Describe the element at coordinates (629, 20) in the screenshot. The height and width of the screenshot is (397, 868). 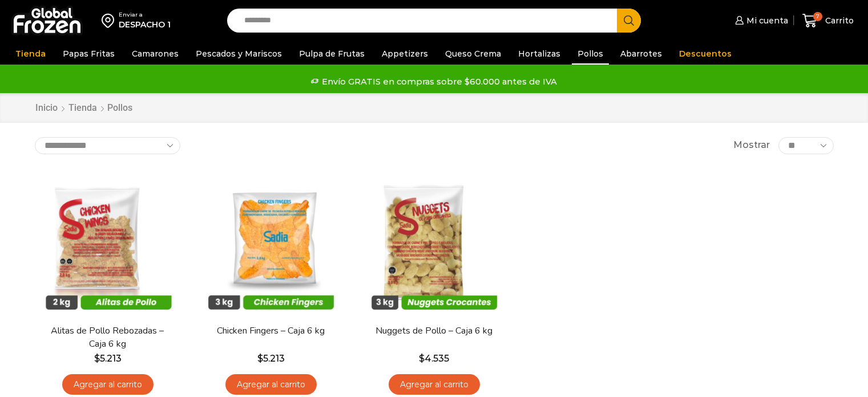
I see `button: Search button` at that location.